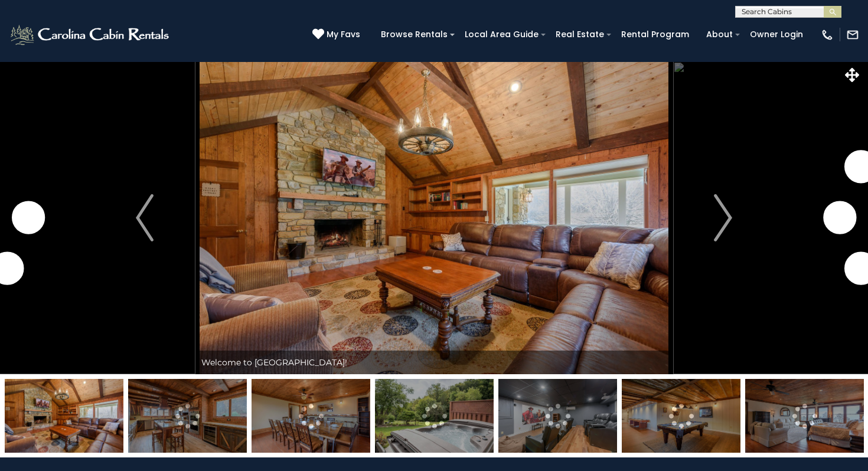 This screenshot has height=471, width=868. Describe the element at coordinates (64, 416) in the screenshot. I see `img: 163277208` at that location.